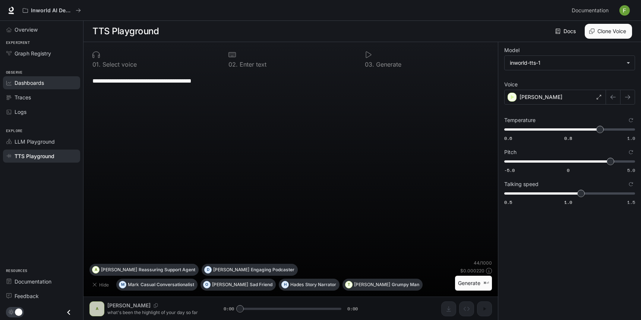 This screenshot has height=320, width=641. What do you see at coordinates (41, 83) in the screenshot?
I see `a: Dashboards` at bounding box center [41, 83].